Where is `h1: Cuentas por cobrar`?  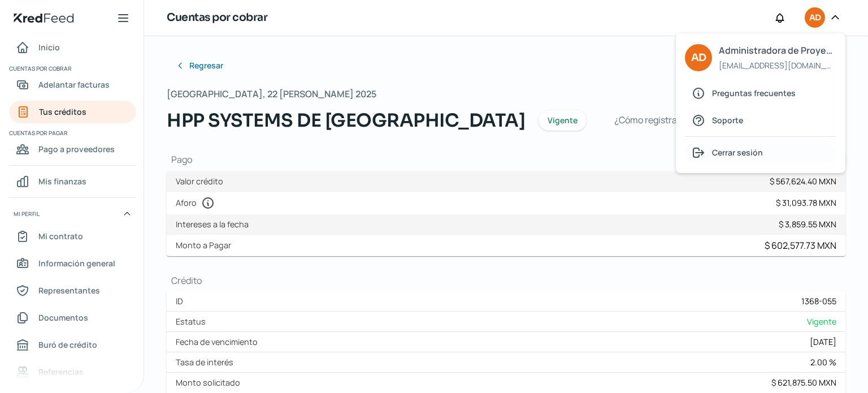 h1: Cuentas por cobrar is located at coordinates (217, 17).